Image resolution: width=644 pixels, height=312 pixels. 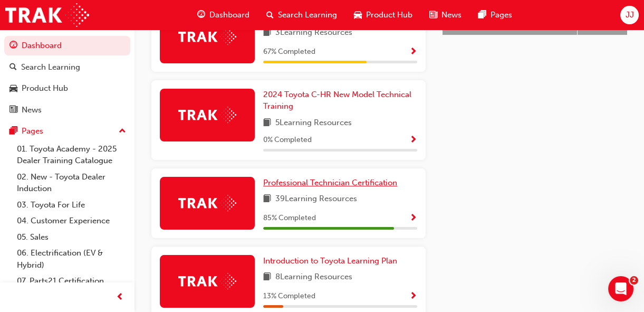 I want to click on a: Dashboard, so click(x=67, y=45).